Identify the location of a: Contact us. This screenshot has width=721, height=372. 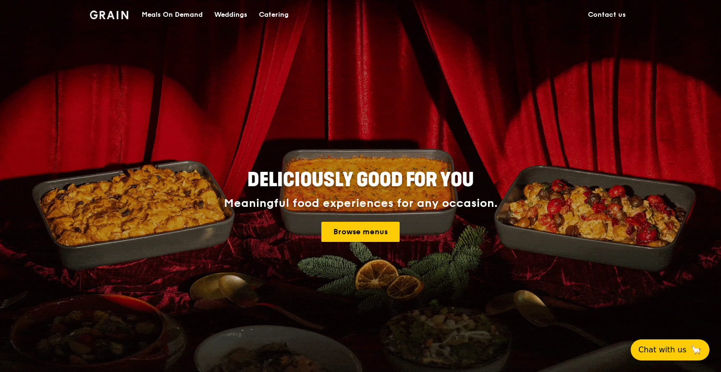
(607, 15).